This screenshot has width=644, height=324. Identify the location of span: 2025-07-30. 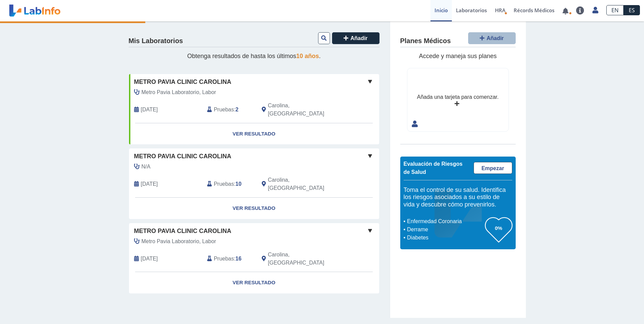
(149, 184).